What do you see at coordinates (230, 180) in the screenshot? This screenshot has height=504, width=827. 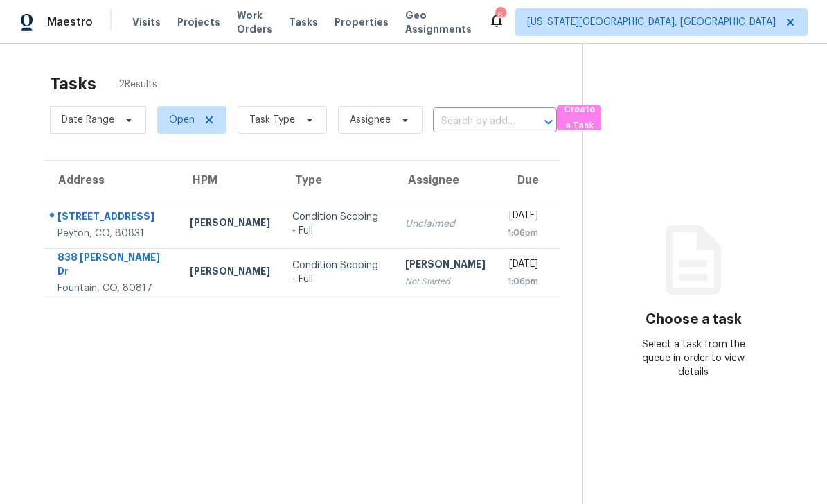 I see `th: HPM` at bounding box center [230, 180].